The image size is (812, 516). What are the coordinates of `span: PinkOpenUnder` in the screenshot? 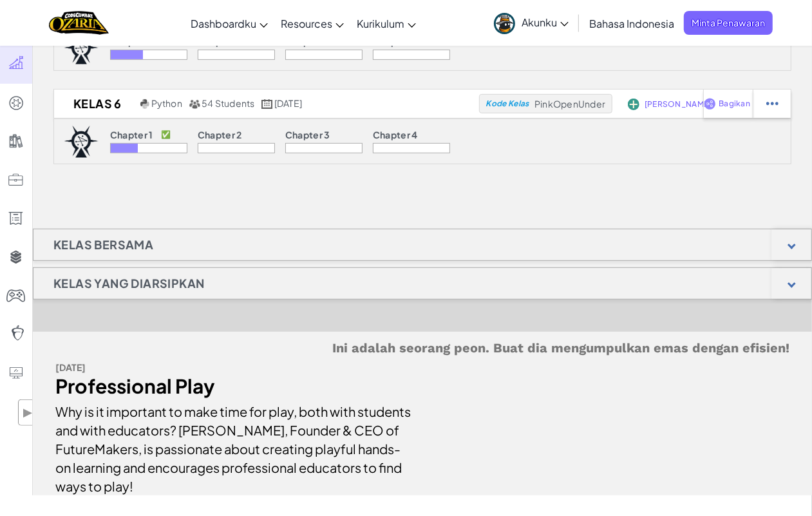 It's located at (570, 104).